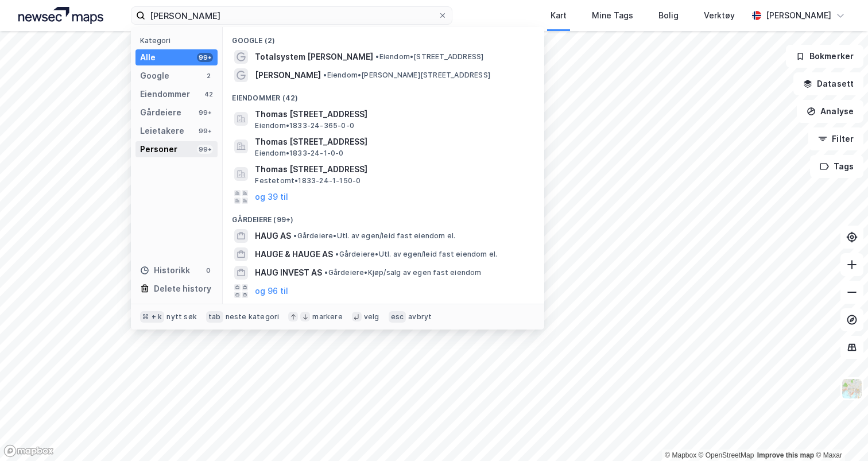 Image resolution: width=868 pixels, height=461 pixels. Describe the element at coordinates (558, 15) in the screenshot. I see `div: Kart` at that location.